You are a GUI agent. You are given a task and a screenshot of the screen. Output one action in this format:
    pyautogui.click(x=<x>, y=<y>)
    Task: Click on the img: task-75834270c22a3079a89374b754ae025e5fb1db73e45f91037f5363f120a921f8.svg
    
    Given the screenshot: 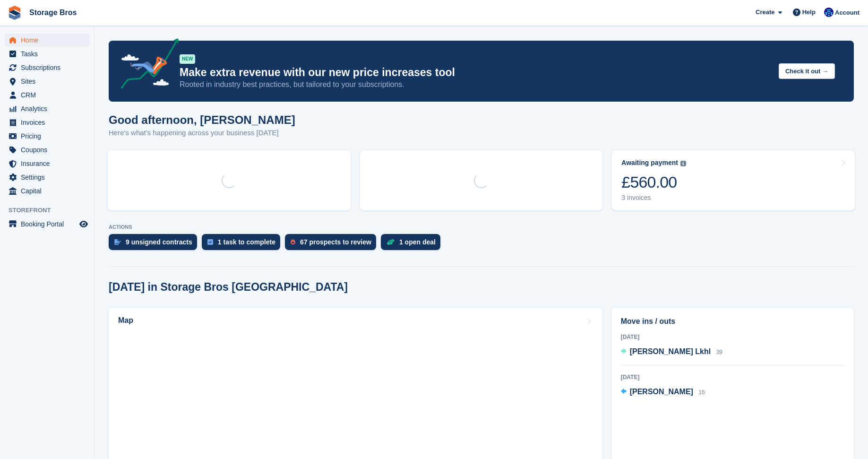 What is the action you would take?
    pyautogui.click(x=210, y=242)
    